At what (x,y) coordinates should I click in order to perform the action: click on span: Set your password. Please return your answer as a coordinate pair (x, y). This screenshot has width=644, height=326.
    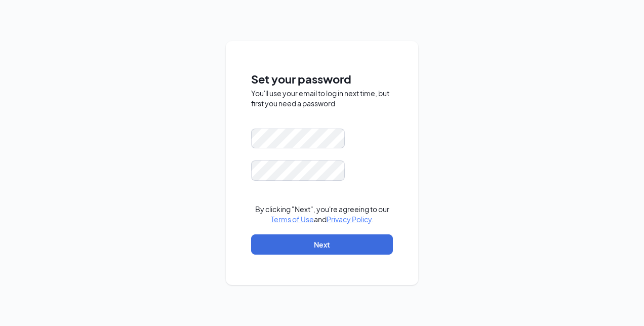
    Looking at the image, I should click on (322, 79).